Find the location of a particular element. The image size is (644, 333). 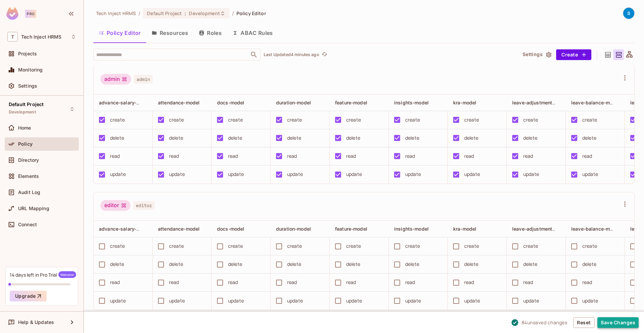

span: Refresh is not available in edit mode. is located at coordinates (324, 55).